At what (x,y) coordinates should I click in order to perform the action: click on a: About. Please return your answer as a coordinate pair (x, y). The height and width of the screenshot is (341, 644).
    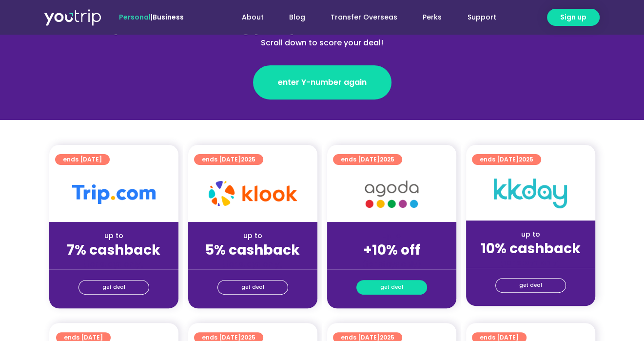
    Looking at the image, I should click on (253, 17).